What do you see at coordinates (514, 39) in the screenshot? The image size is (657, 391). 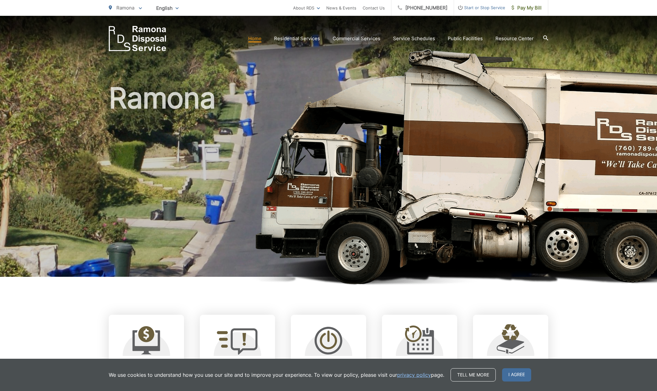 I see `a: Resource Center` at bounding box center [514, 39].